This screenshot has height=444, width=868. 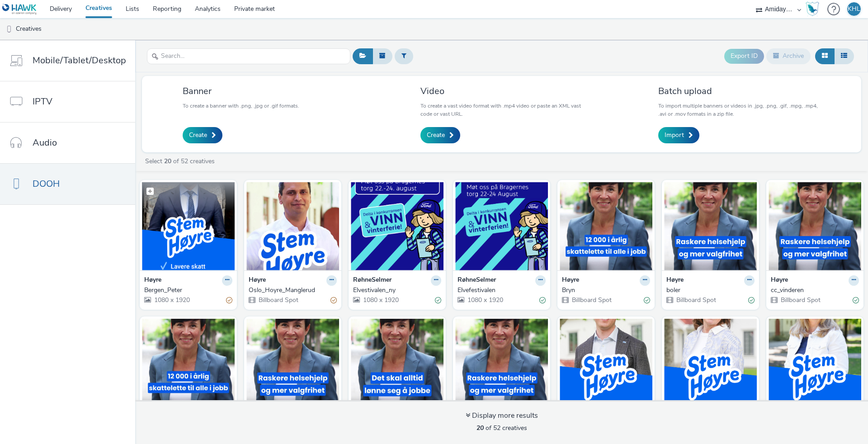 I want to click on div: Elvestivalen_ny, so click(x=395, y=290).